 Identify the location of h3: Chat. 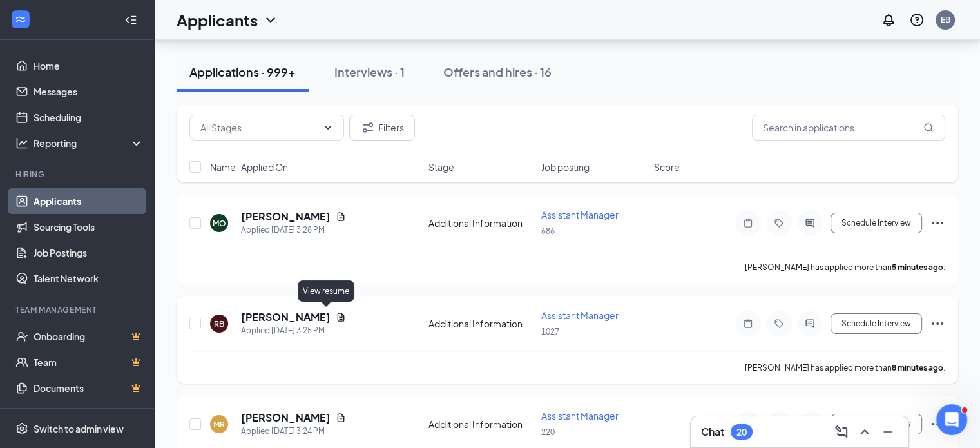
(712, 432).